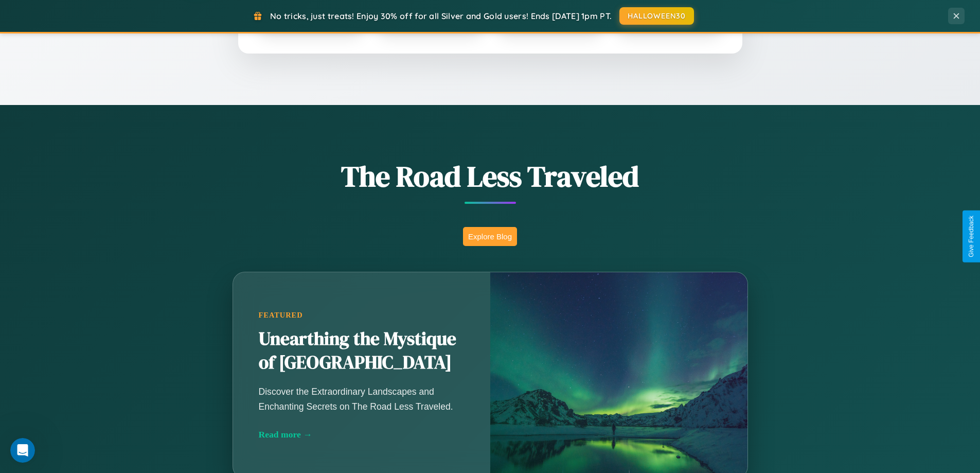 This screenshot has width=980, height=473. I want to click on h1: The Road Less Traveled, so click(490, 176).